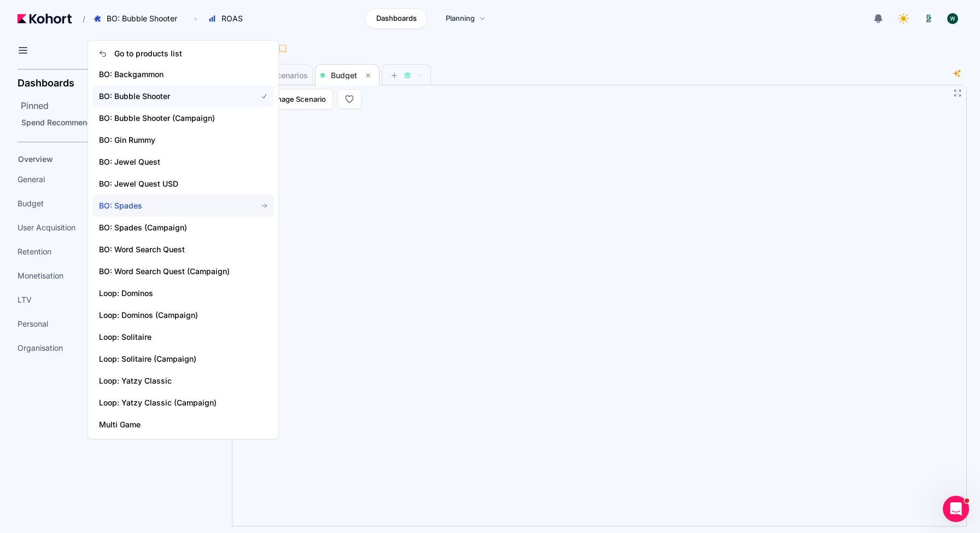  What do you see at coordinates (183, 271) in the screenshot?
I see `a: BO: Word Search Quest (Campaign)` at bounding box center [183, 271].